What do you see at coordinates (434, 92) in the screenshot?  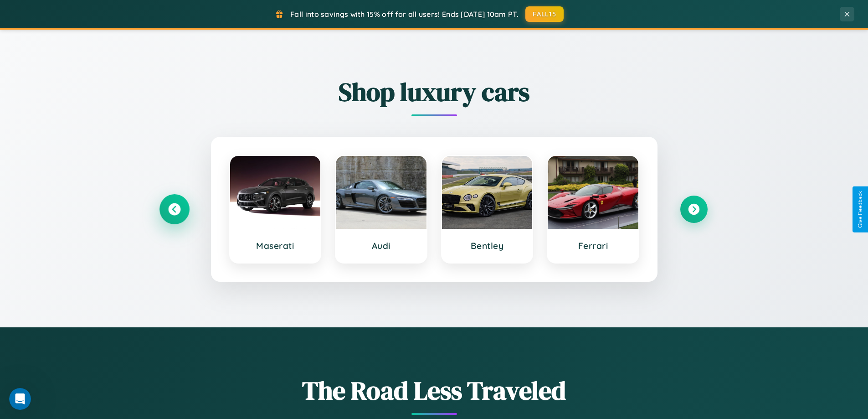 I see `h2: Shop luxury cars` at bounding box center [434, 92].